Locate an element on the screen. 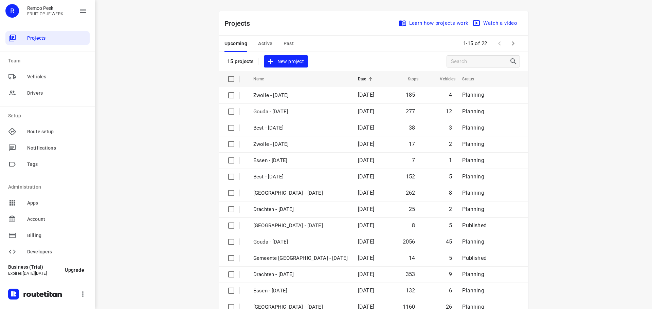 Image resolution: width=652 pixels, height=309 pixels. div: Vehicles is located at coordinates (48, 77).